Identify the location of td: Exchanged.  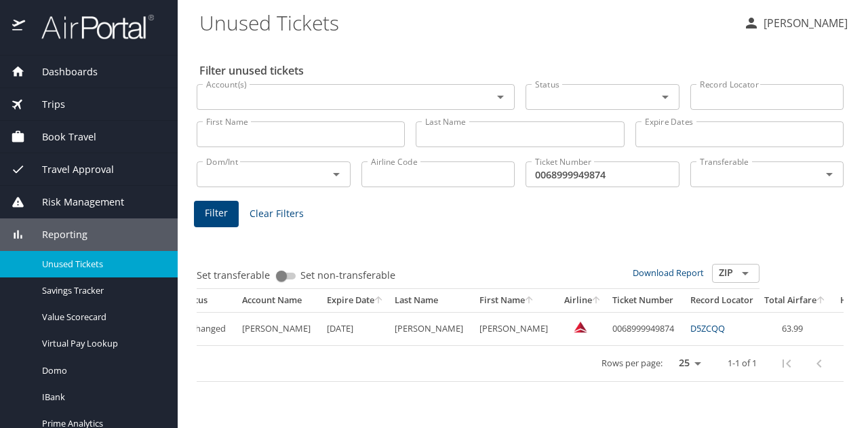
(206, 328).